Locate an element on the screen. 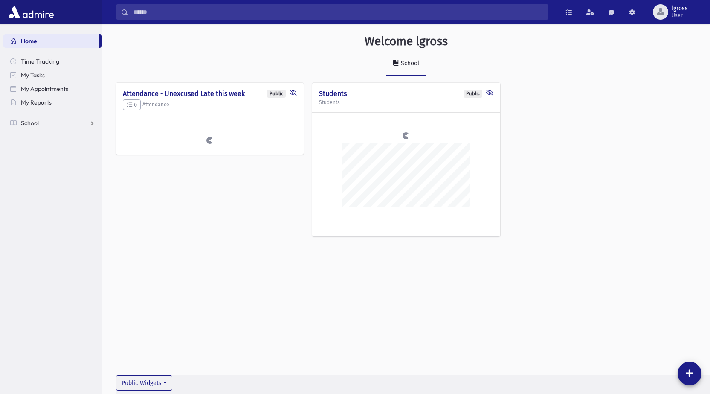 The image size is (710, 394). button: 0 is located at coordinates (132, 105).